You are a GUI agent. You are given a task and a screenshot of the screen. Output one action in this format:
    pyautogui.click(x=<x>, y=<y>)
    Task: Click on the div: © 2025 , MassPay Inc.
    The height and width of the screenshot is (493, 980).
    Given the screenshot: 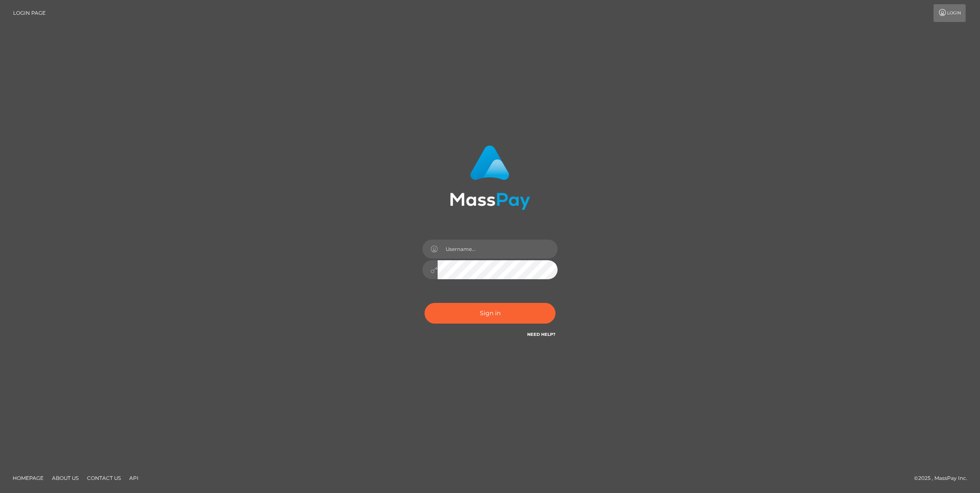 What is the action you would take?
    pyautogui.click(x=943, y=478)
    